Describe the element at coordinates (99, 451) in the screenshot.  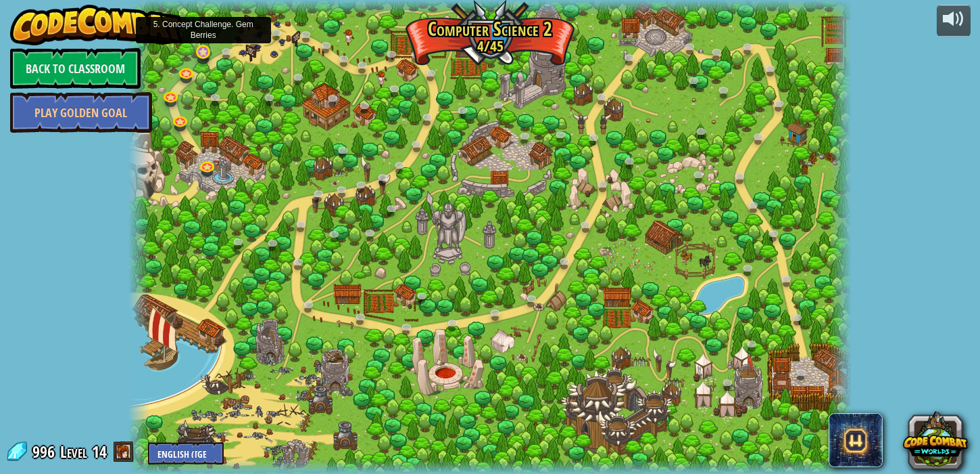
I see `span: 14` at that location.